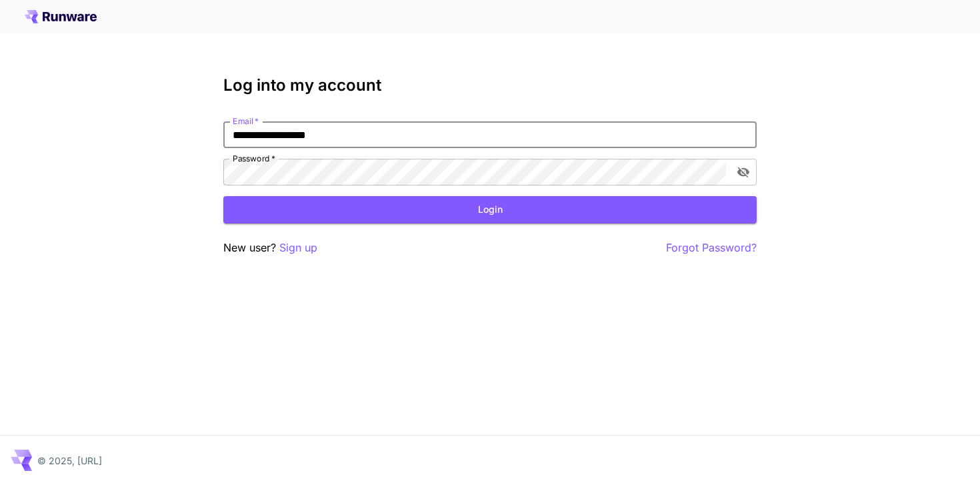 Image resolution: width=980 pixels, height=485 pixels. What do you see at coordinates (711, 248) in the screenshot?
I see `p: Forgot Password?` at bounding box center [711, 248].